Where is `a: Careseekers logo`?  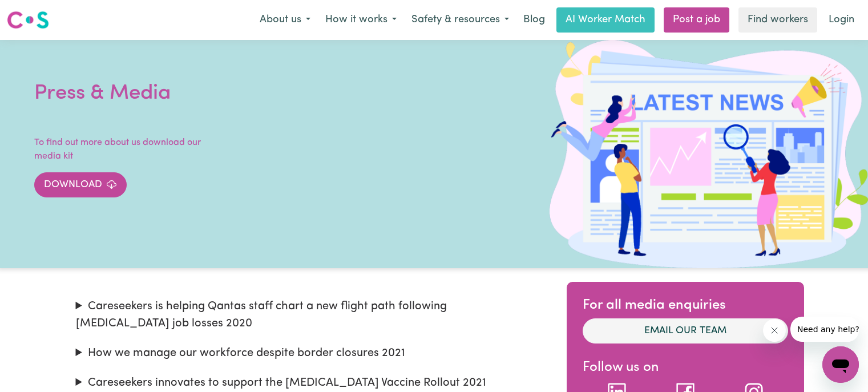
a: Careseekers logo is located at coordinates (28, 20).